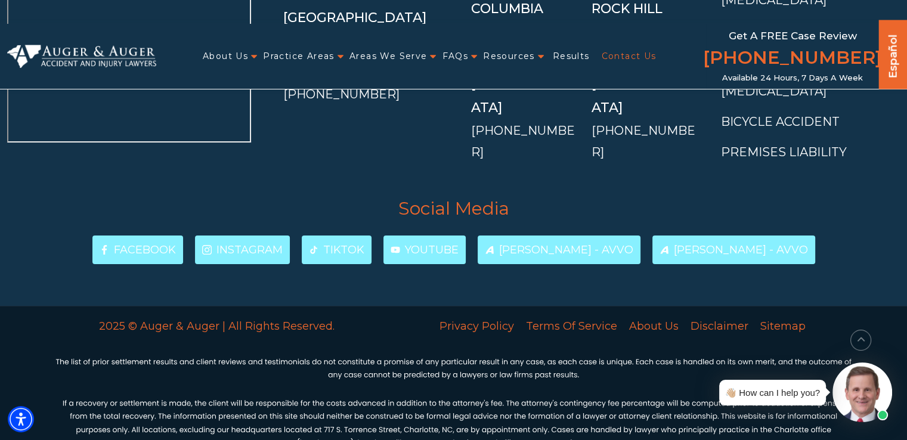 This screenshot has width=907, height=440. What do you see at coordinates (772, 392) in the screenshot?
I see `div: 👋🏼 How can I help you?` at bounding box center [772, 392].